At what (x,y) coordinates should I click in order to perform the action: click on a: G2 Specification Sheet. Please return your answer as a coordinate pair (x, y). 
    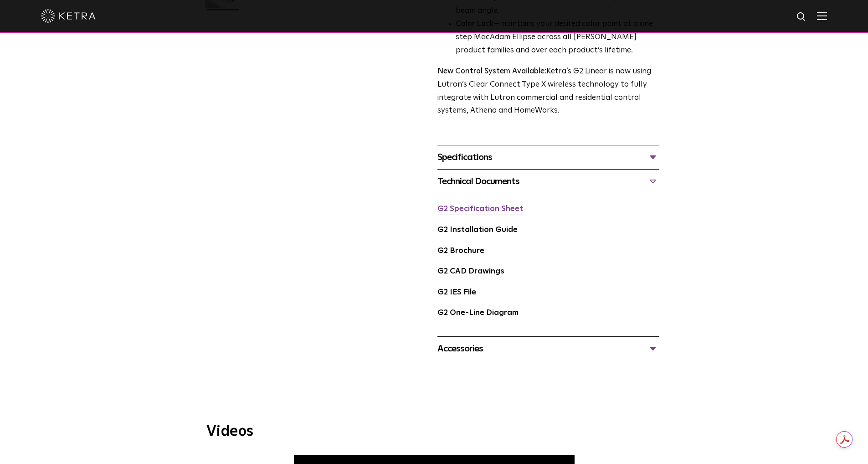
    Looking at the image, I should click on (480, 209).